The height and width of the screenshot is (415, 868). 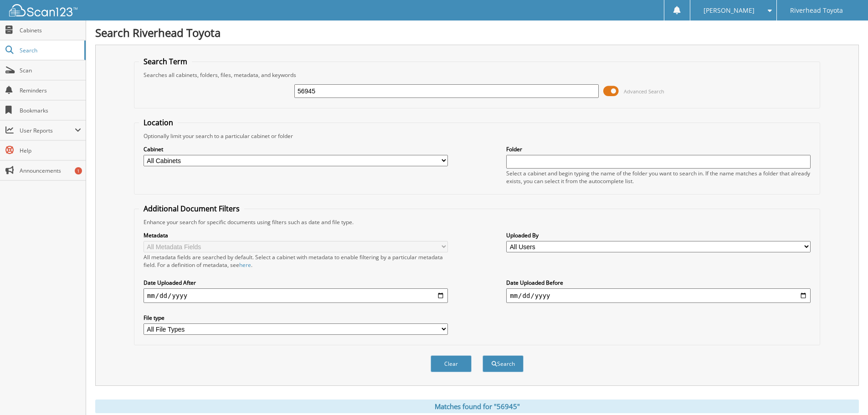 I want to click on div: 1, so click(x=78, y=171).